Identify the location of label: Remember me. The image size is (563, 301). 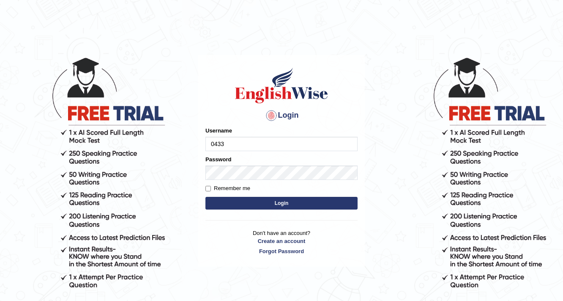
(228, 188).